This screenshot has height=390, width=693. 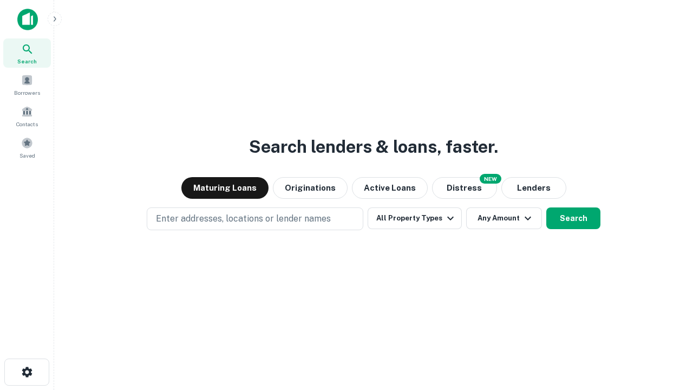 What do you see at coordinates (255, 219) in the screenshot?
I see `button: Enter addresses, locations or lender names` at bounding box center [255, 219].